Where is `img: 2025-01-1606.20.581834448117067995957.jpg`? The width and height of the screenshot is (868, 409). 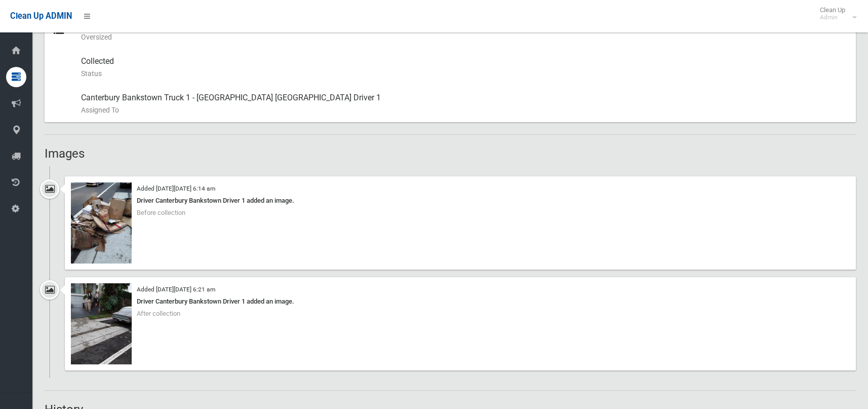 img: 2025-01-1606.20.581834448117067995957.jpg is located at coordinates (101, 324).